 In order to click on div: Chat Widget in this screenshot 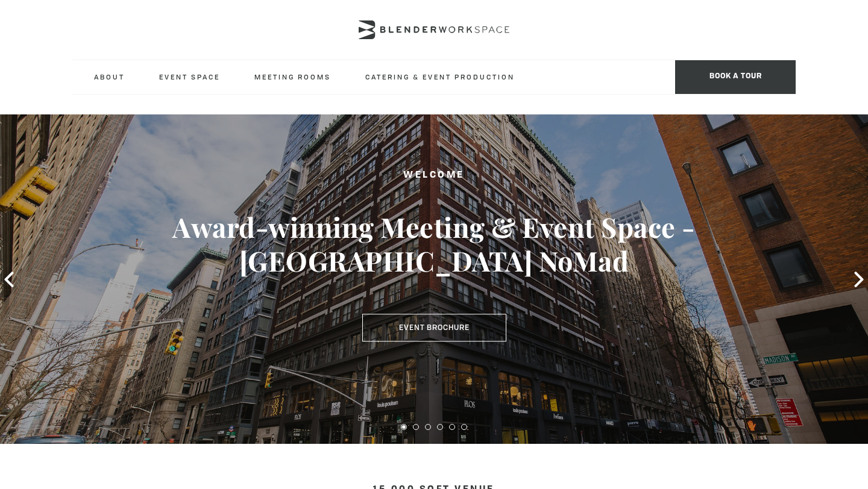, I will do `click(837, 460)`.